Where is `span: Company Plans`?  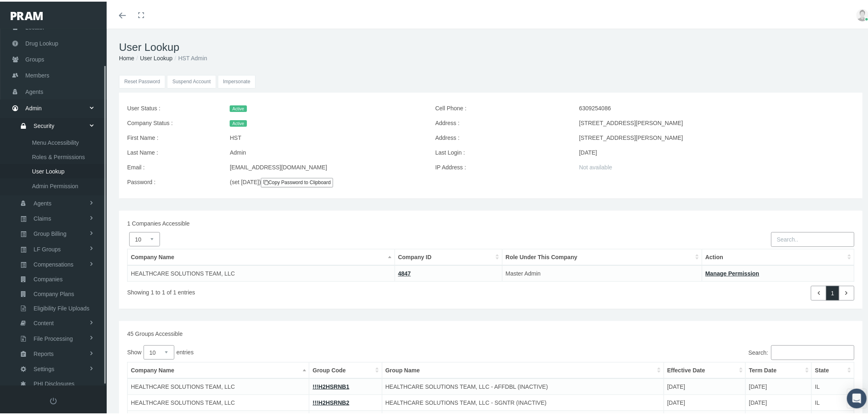 span: Company Plans is located at coordinates (54, 292).